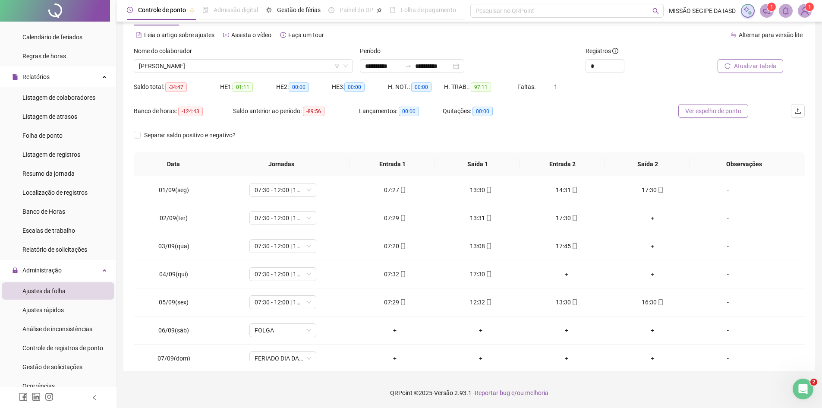 Image resolution: width=822 pixels, height=408 pixels. What do you see at coordinates (798, 111) in the screenshot?
I see `span: upload` at bounding box center [798, 111].